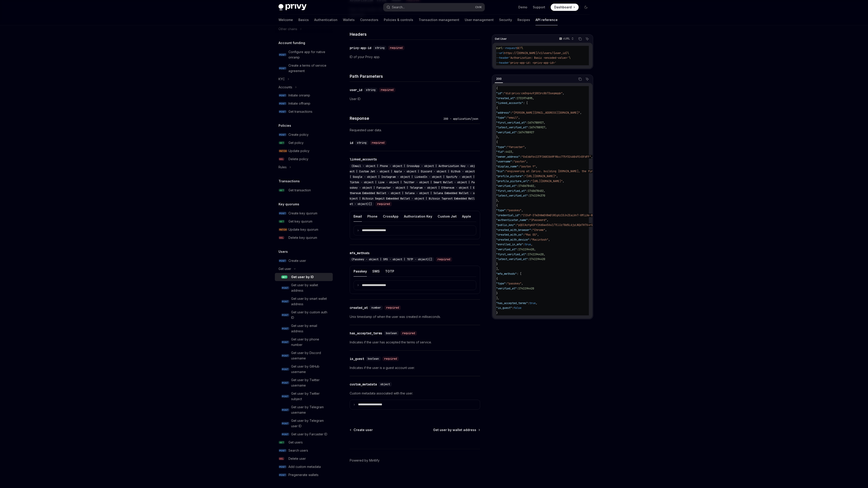 The width and height of the screenshot is (868, 488). I want to click on button: Custom Jwt, so click(447, 216).